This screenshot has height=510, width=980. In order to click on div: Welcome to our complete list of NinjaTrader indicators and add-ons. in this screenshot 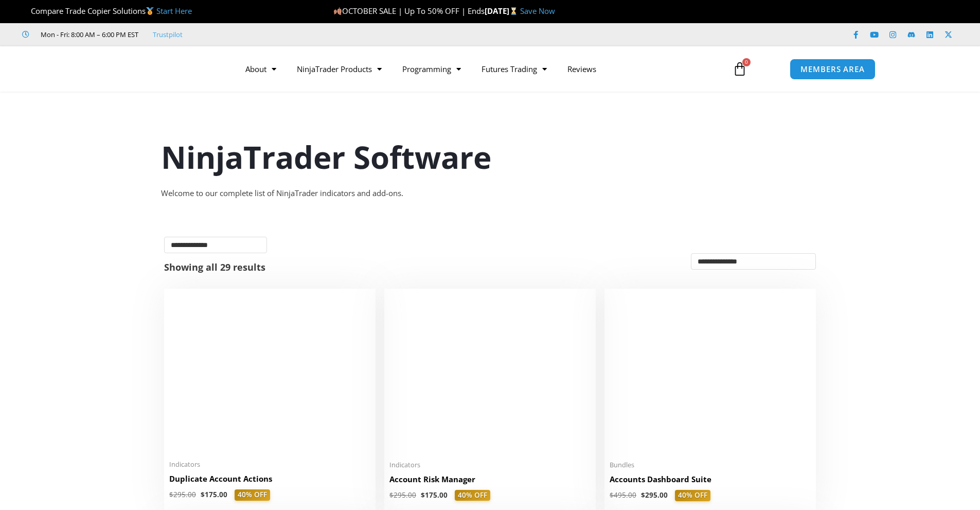, I will do `click(490, 194)`.